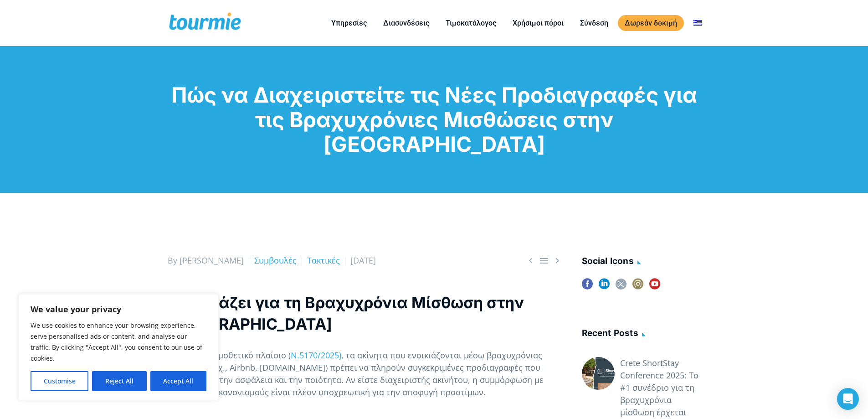 The width and height of the screenshot is (868, 419). What do you see at coordinates (557, 260) in the screenshot?
I see `span: Next post` at bounding box center [557, 260].